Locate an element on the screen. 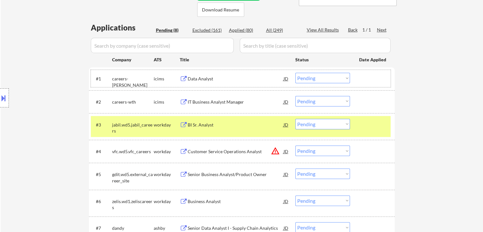 This screenshot has width=483, height=232. div: careers-wth is located at coordinates (133, 102).